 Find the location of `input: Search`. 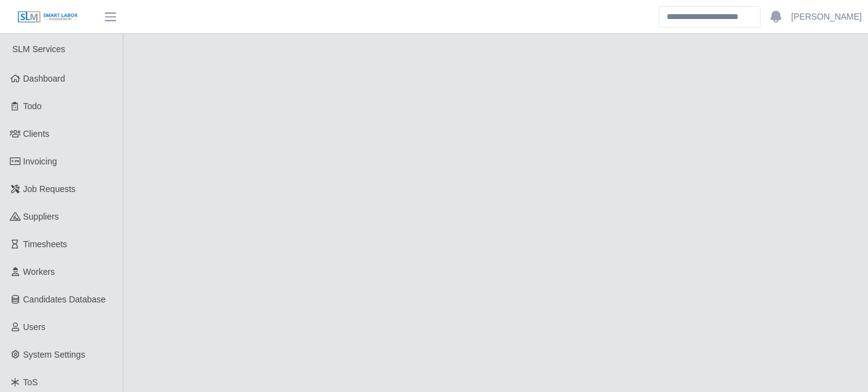

input: Search is located at coordinates (709, 17).